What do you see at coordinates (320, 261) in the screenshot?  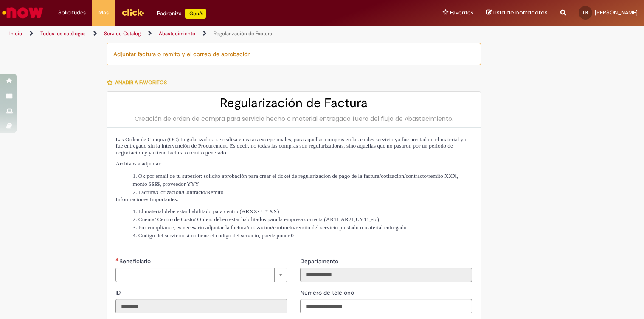 I see `label: Solo lectura: Departamento` at bounding box center [320, 261].